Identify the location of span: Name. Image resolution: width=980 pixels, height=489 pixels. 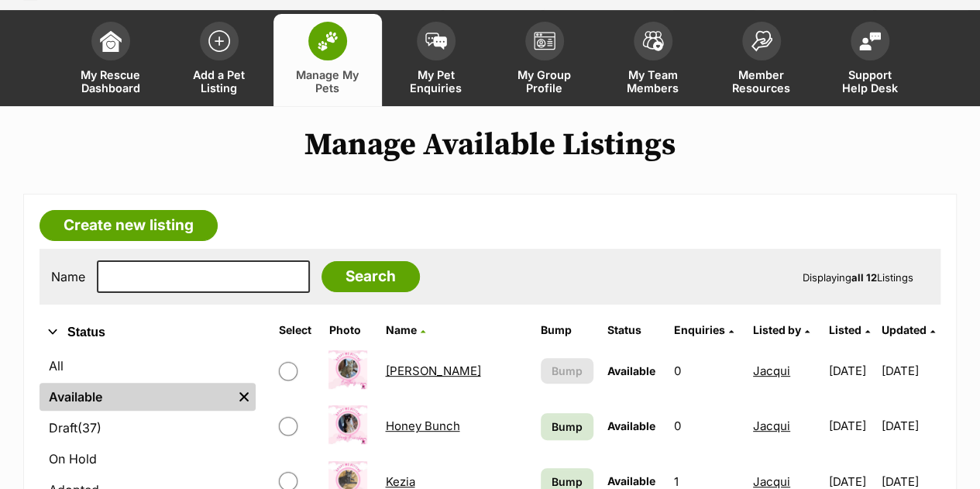
(401, 329).